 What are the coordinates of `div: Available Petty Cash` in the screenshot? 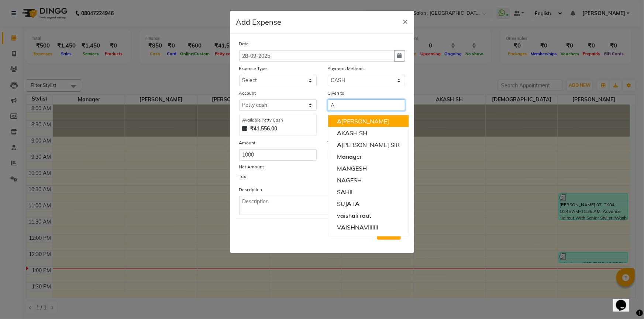 It's located at (278, 120).